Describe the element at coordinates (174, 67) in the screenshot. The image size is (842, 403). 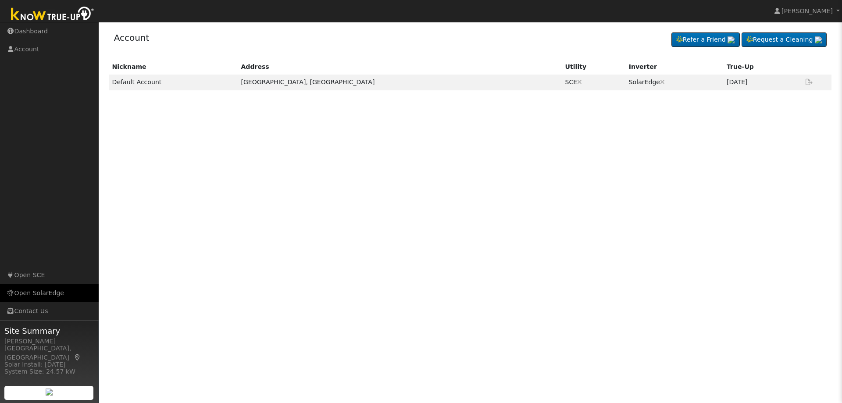
I see `div: Nickname` at that location.